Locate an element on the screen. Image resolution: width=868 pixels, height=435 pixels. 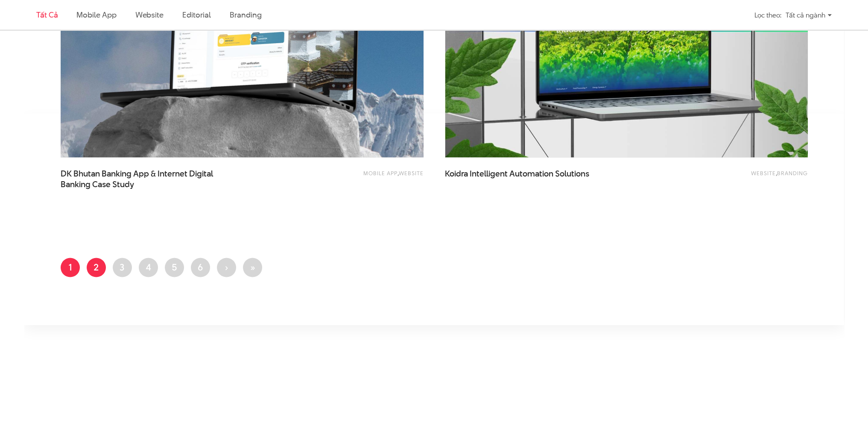
div: Lọc theo: is located at coordinates (767, 15).